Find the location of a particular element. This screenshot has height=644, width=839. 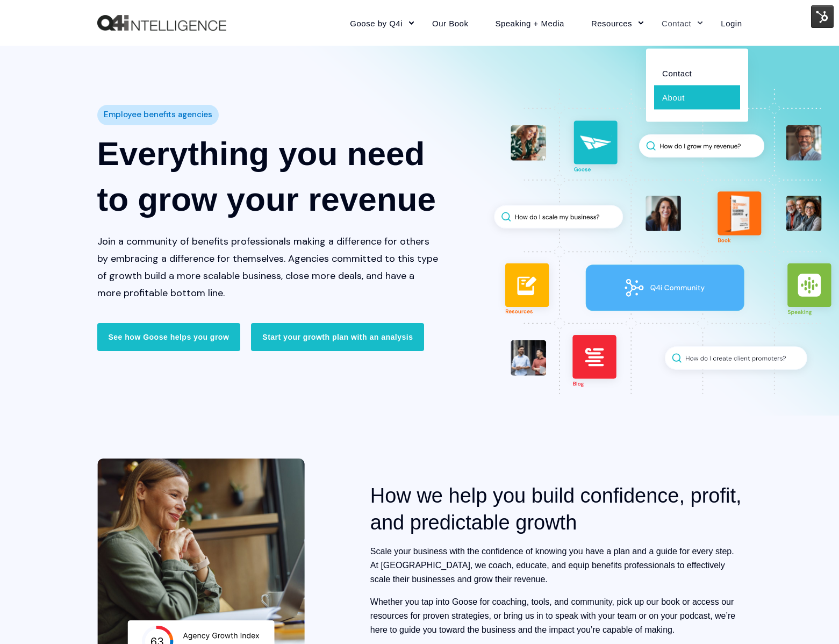

a: Back to Home is located at coordinates (162, 23).